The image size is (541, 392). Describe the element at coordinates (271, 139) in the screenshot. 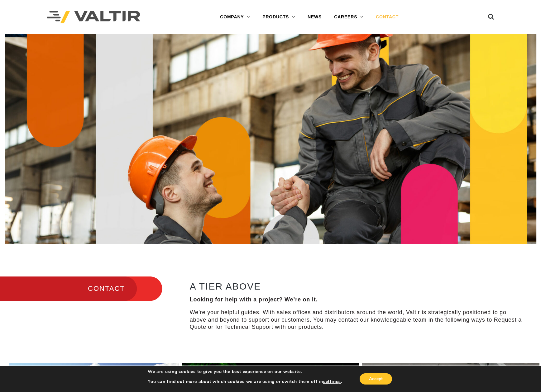

I see `img: Contact_1` at that location.